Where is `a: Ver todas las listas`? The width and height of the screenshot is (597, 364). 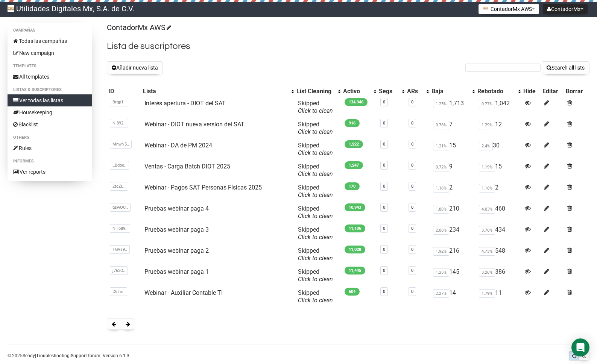
a: Ver todas las listas is located at coordinates (49, 100).